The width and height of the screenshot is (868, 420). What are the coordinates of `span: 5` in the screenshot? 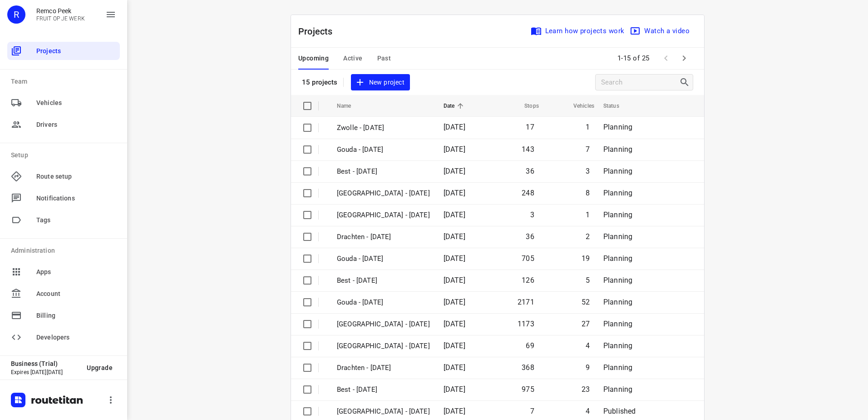 It's located at (588, 280).